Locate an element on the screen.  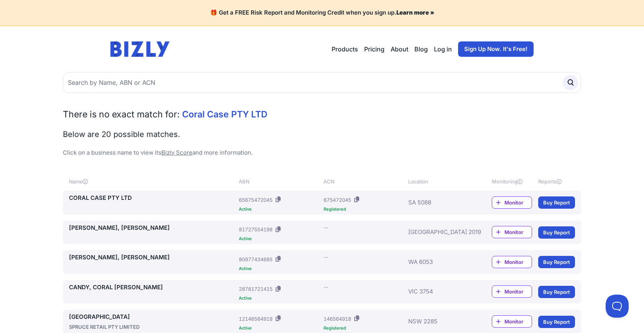
a: Sign Up Now. It's Free! is located at coordinates (496, 49).